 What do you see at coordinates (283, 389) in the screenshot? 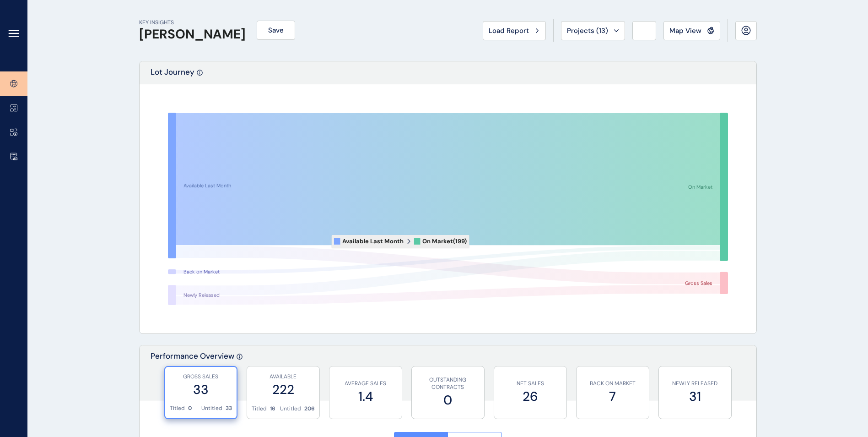
I see `label: 222` at bounding box center [283, 389].